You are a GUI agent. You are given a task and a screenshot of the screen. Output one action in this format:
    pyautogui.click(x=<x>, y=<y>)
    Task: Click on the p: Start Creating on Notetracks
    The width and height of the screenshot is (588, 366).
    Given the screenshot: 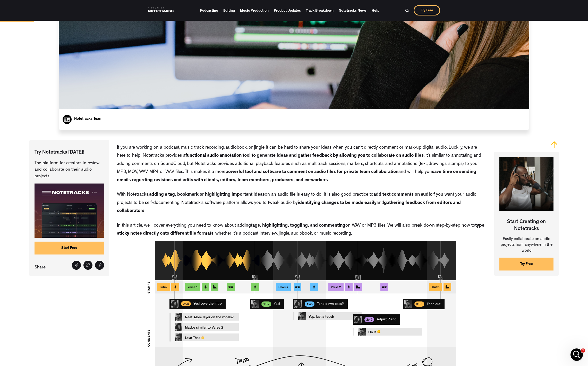 What is the action you would take?
    pyautogui.click(x=526, y=223)
    